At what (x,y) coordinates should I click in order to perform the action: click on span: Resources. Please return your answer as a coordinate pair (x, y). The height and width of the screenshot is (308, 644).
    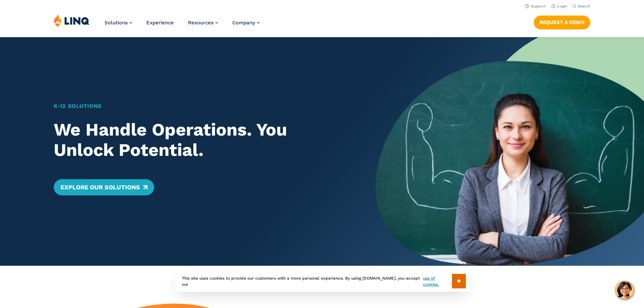
    Looking at the image, I should click on (201, 23).